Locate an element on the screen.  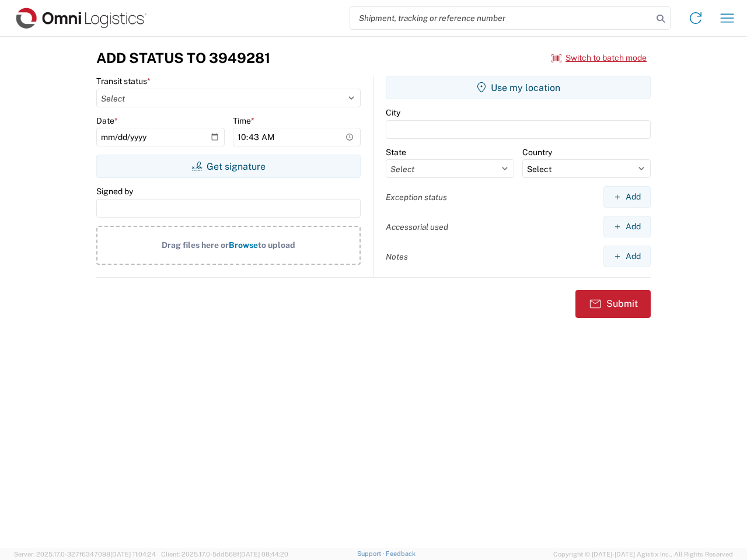
label: Accessorial used is located at coordinates (417, 227).